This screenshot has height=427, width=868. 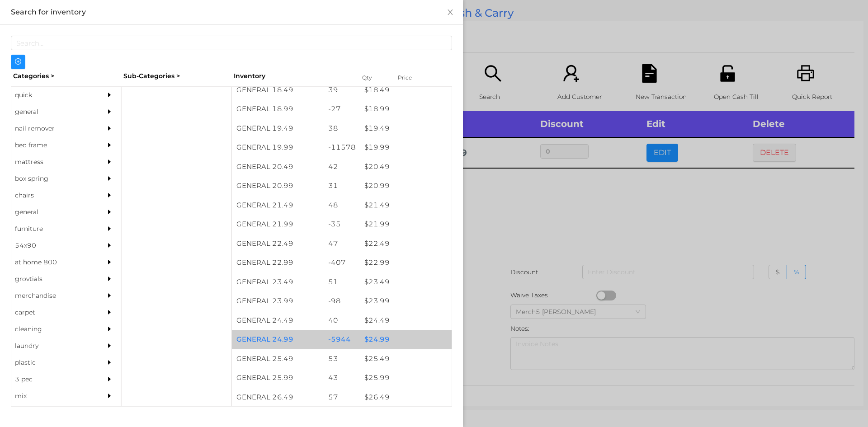 I want to click on div: $ 21.49, so click(x=406, y=205).